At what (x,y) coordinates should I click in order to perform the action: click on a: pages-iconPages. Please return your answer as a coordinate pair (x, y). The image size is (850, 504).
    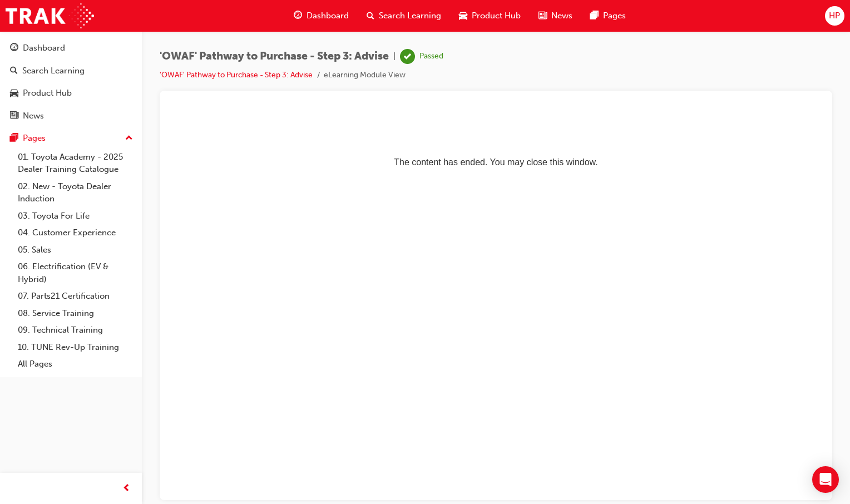
    Looking at the image, I should click on (608, 16).